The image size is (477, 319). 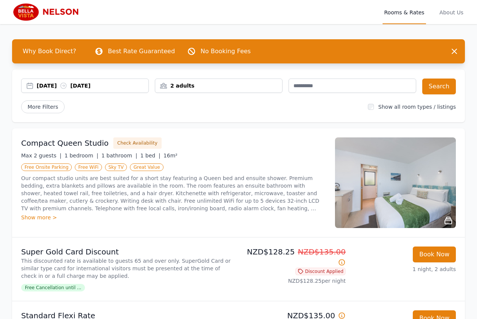 What do you see at coordinates (225, 51) in the screenshot?
I see `p: No Booking Fees` at bounding box center [225, 51].